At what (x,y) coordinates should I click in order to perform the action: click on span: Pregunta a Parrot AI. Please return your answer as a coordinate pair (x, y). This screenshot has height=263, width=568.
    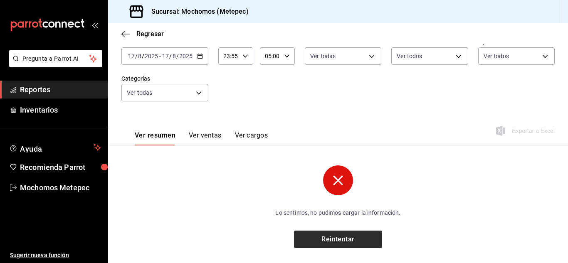
    Looking at the image, I should click on (56, 59).